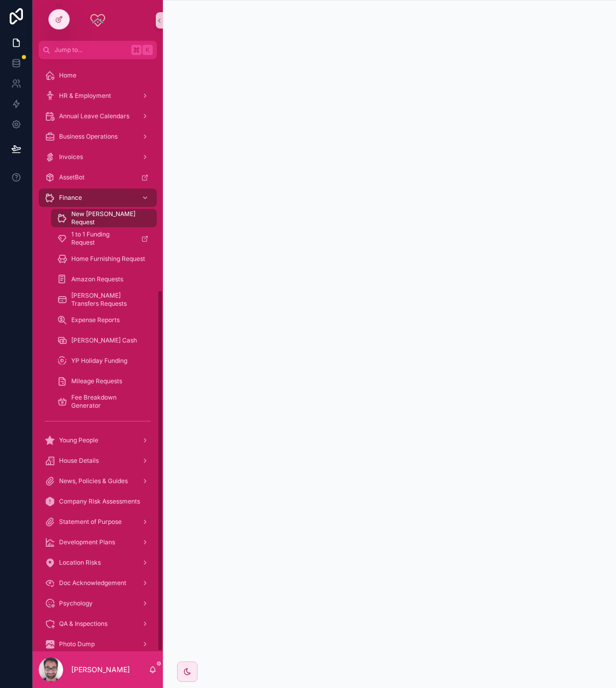 This screenshot has width=616, height=688. I want to click on a: YP Holiday Funding, so click(104, 360).